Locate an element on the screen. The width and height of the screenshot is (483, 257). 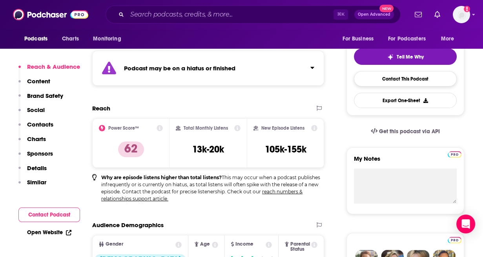
button: Sponsors is located at coordinates (36, 157).